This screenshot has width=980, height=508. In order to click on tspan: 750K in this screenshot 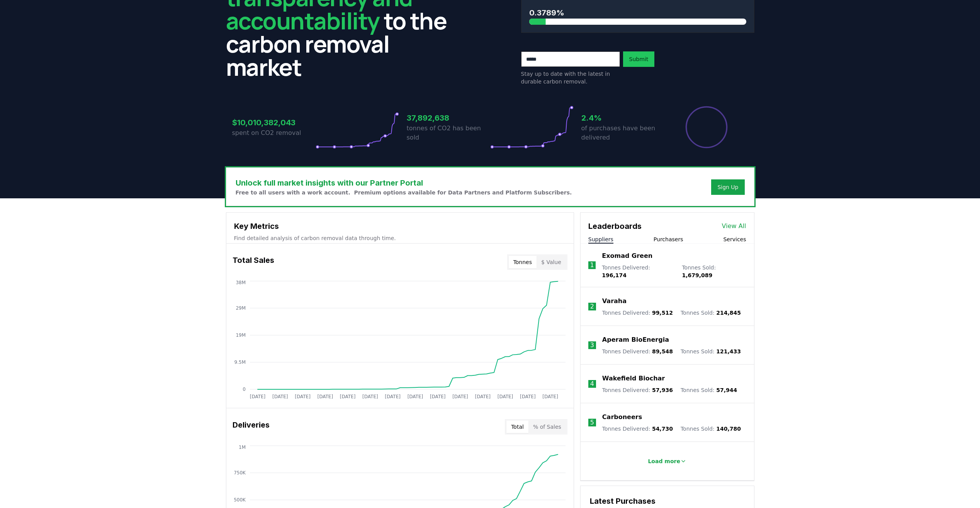, I will do `click(240, 473)`.